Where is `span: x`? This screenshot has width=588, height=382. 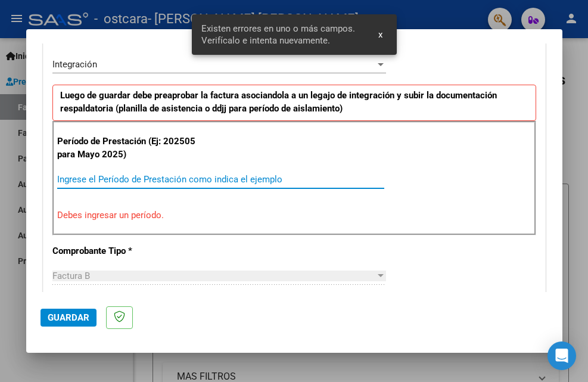
span: x is located at coordinates (380, 34).